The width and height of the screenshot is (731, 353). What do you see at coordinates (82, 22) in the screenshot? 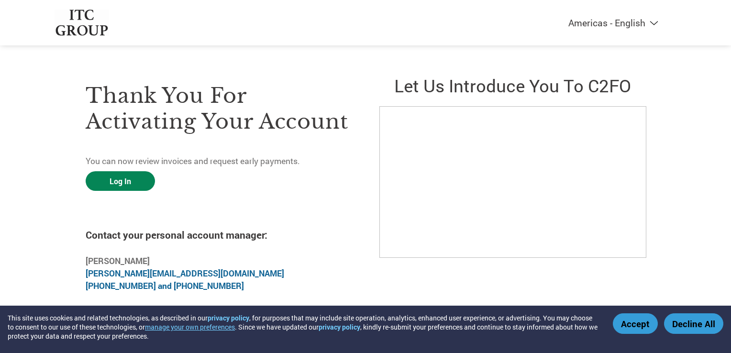
I see `img: ITC Group` at bounding box center [82, 22].